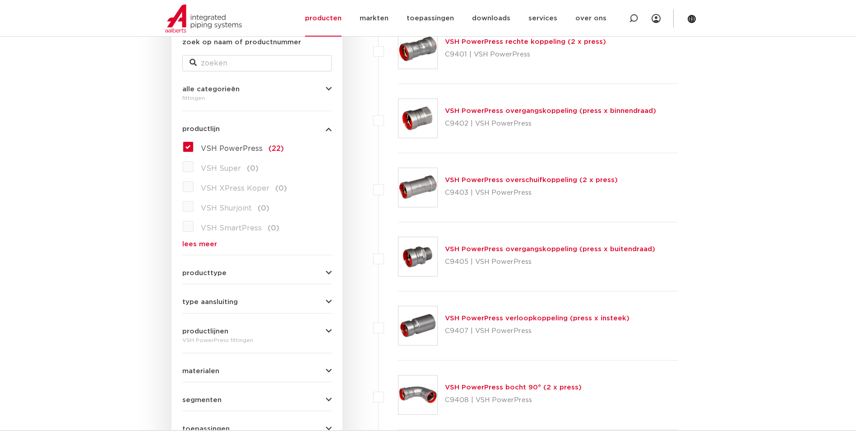  I want to click on button: materialen, so click(257, 370).